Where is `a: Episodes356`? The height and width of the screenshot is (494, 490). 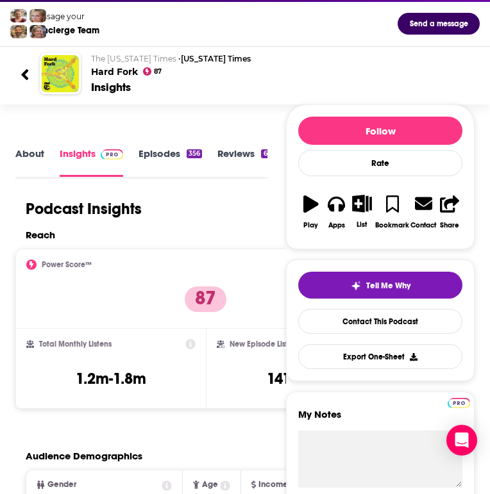 a: Episodes356 is located at coordinates (170, 162).